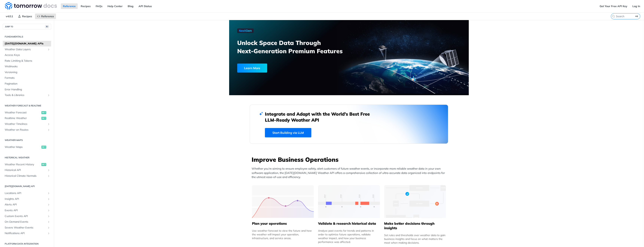  I want to click on a: API Status, so click(145, 6).